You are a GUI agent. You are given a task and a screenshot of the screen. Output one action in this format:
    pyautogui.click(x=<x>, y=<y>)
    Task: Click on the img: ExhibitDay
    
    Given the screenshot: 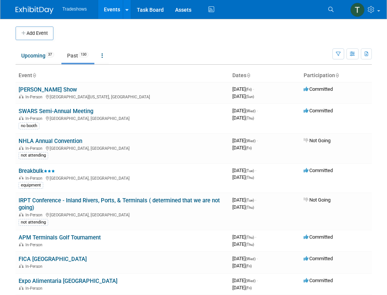 What is the action you would take?
    pyautogui.click(x=34, y=10)
    